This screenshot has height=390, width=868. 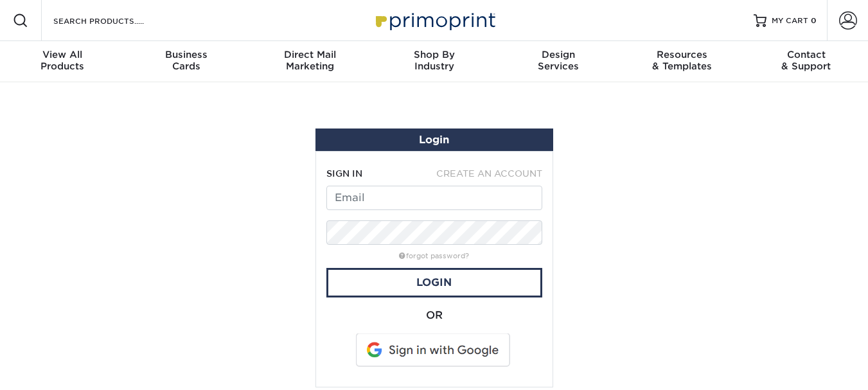 What do you see at coordinates (435, 283) in the screenshot?
I see `a: Login` at bounding box center [435, 283].